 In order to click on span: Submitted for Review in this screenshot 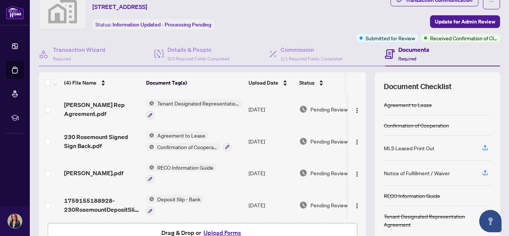, I will do `click(390, 38)`.